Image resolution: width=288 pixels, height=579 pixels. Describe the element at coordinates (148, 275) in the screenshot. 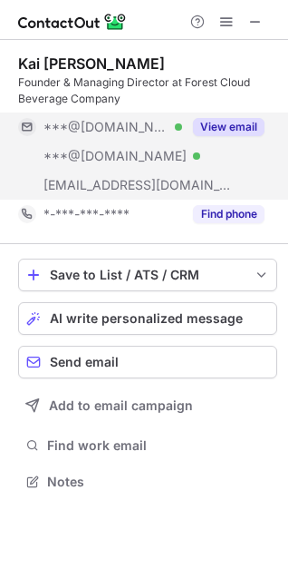

I see `button: save-profile-one-click` at that location.